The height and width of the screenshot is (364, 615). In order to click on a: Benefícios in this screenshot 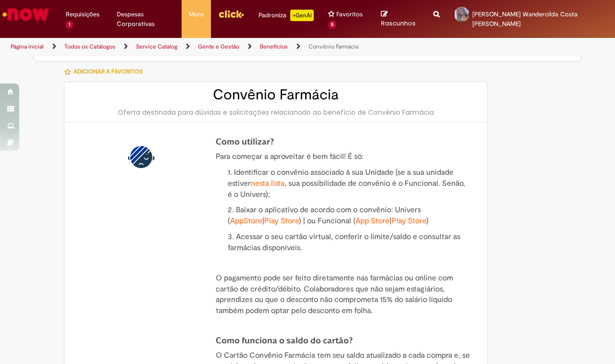, I will do `click(274, 47)`.